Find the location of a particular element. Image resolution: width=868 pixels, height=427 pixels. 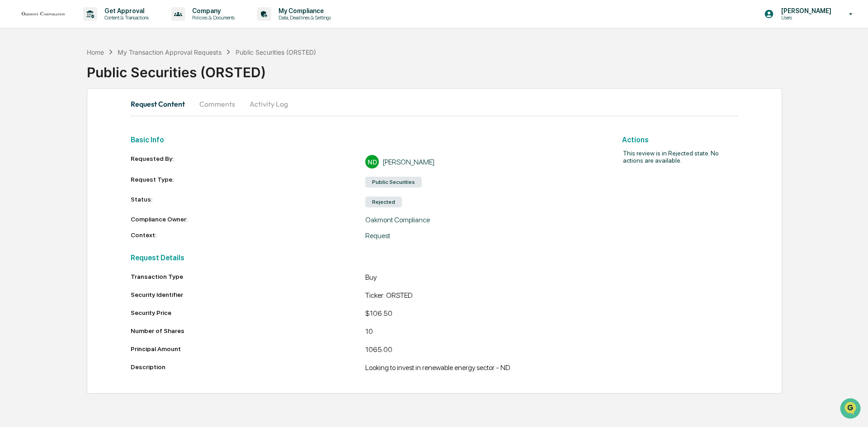

img: 1746055101610-c473b297-6a78-478c-a979-82029cc54cd1 is located at coordinates (17, 77).